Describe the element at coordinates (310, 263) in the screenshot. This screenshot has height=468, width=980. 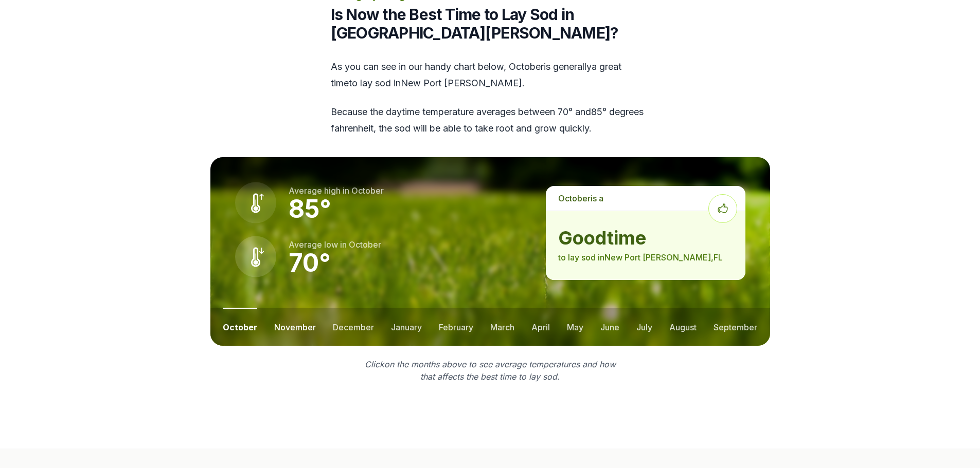
I see `strong: 70 °` at that location.